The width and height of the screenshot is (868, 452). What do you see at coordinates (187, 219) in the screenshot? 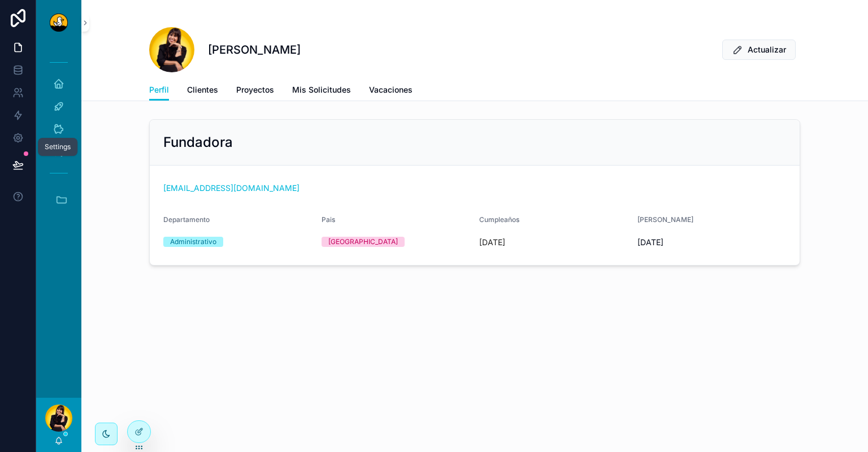
I see `span: Departamento` at bounding box center [187, 219].